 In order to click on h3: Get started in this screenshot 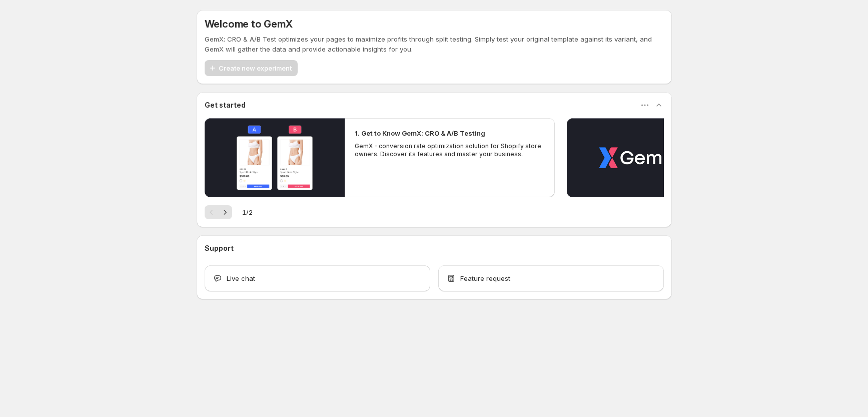, I will do `click(225, 105)`.